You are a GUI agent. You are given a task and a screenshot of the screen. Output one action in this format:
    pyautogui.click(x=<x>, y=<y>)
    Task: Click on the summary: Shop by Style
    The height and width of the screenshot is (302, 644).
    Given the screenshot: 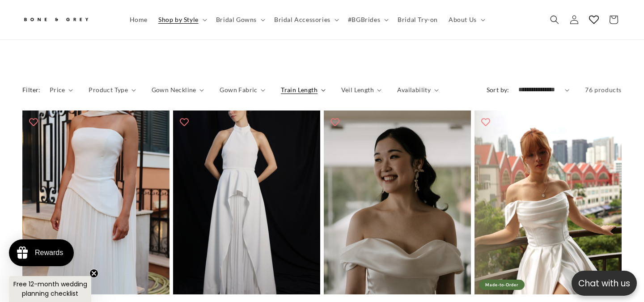 What is the action you would take?
    pyautogui.click(x=182, y=20)
    